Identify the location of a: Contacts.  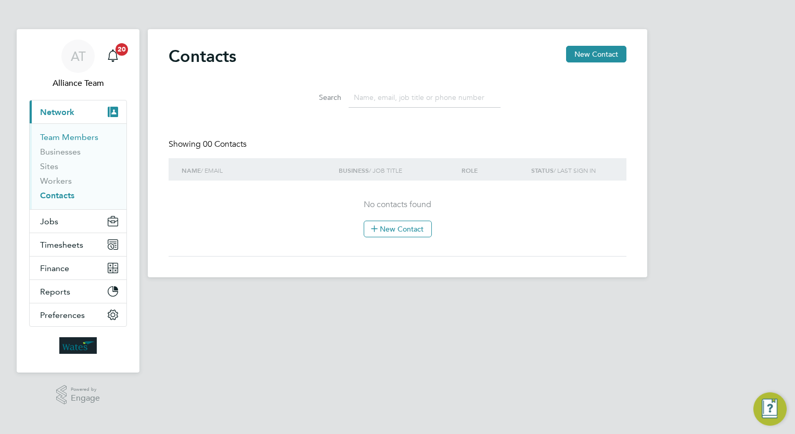
(57, 195).